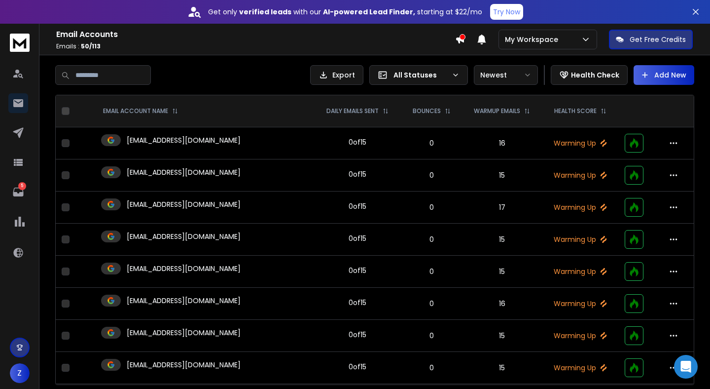  What do you see at coordinates (506, 12) in the screenshot?
I see `button: Try Now` at bounding box center [506, 12].